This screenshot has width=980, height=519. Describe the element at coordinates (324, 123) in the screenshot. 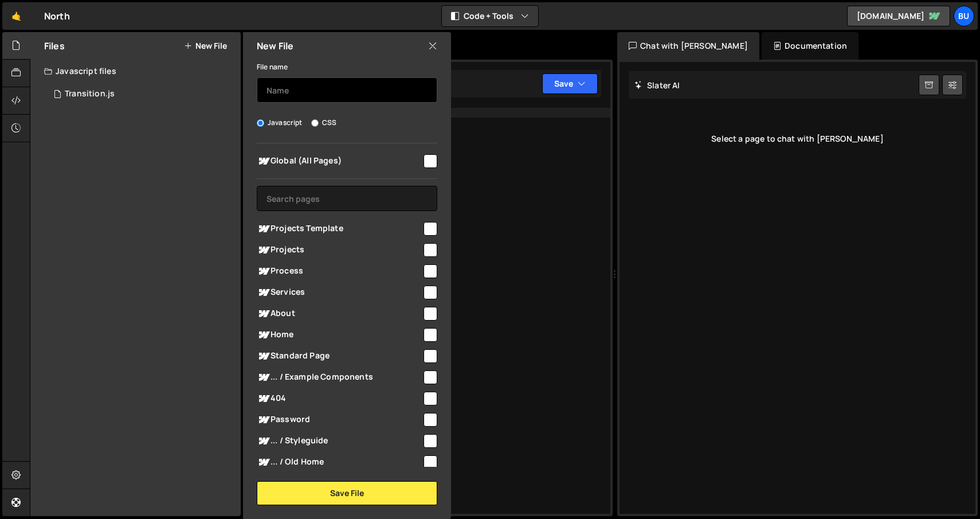

I see `label: CSS` at that location.